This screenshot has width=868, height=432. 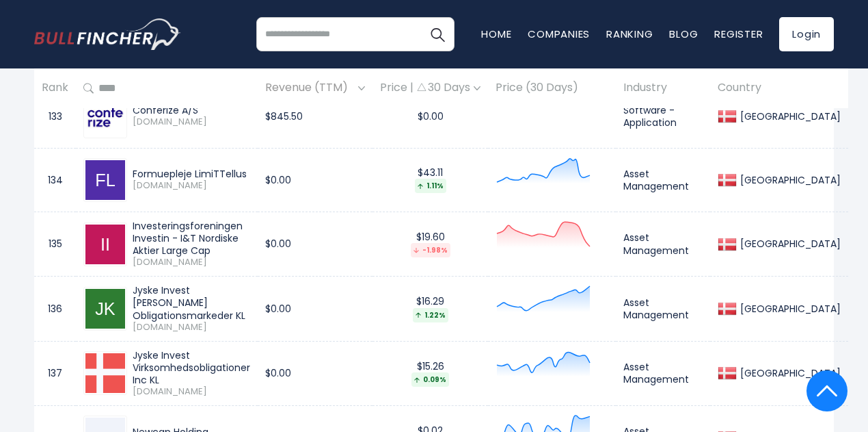 I want to click on div: 0.09%, so click(x=430, y=379).